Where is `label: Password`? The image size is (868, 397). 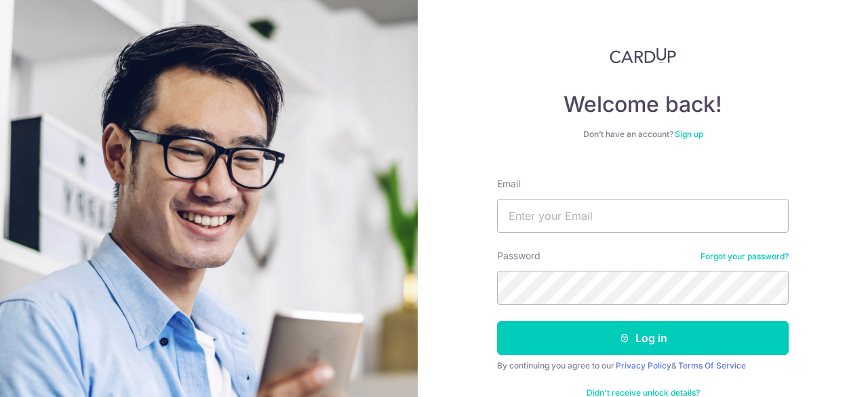
label: Password is located at coordinates (519, 256).